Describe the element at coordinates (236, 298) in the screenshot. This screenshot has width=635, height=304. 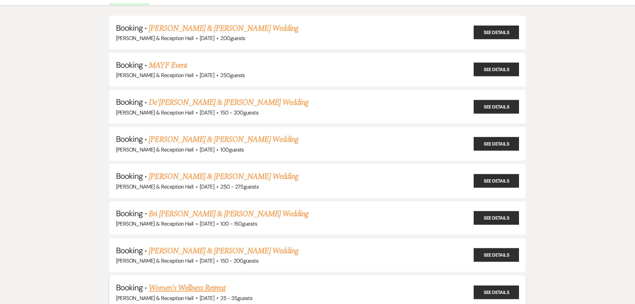
I see `span: 25 - 35 guests` at that location.